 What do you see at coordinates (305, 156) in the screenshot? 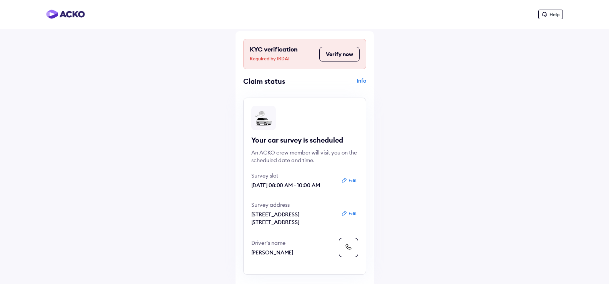
I see `div: An ACKO crew member will visit you on the scheduled date and time.` at bounding box center [305, 156].